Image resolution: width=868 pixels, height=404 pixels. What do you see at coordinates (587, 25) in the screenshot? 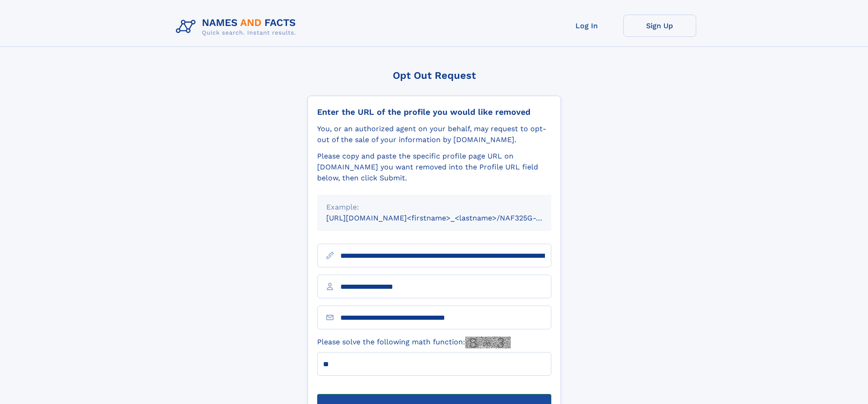
I see `a: Log In` at bounding box center [587, 25].